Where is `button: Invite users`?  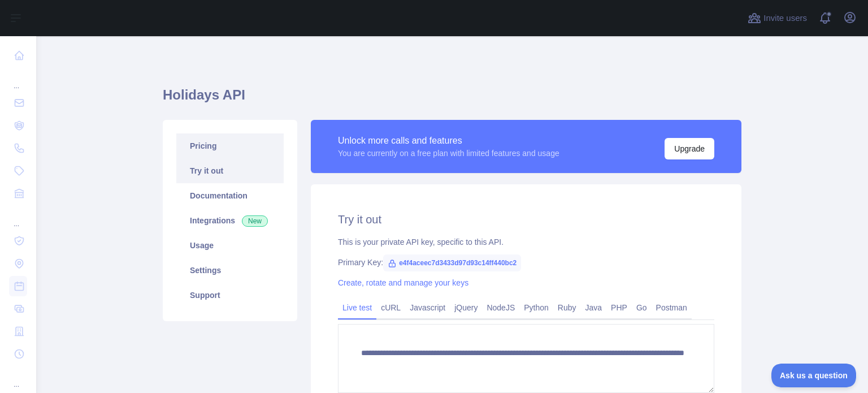
button: Invite users is located at coordinates (777, 18).